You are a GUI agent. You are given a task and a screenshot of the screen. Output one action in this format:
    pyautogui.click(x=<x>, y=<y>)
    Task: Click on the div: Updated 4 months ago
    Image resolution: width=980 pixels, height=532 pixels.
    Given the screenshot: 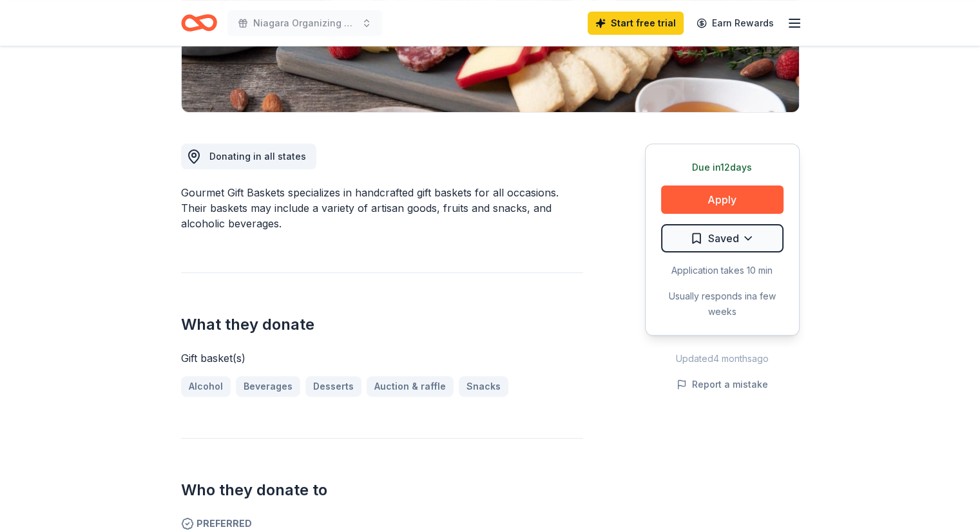 What is the action you would take?
    pyautogui.click(x=723, y=359)
    